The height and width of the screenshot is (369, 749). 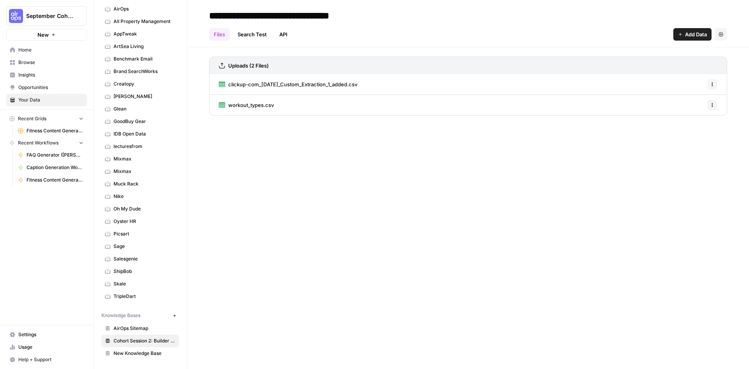 What do you see at coordinates (51, 334) in the screenshot?
I see `span: Settings` at bounding box center [51, 334].